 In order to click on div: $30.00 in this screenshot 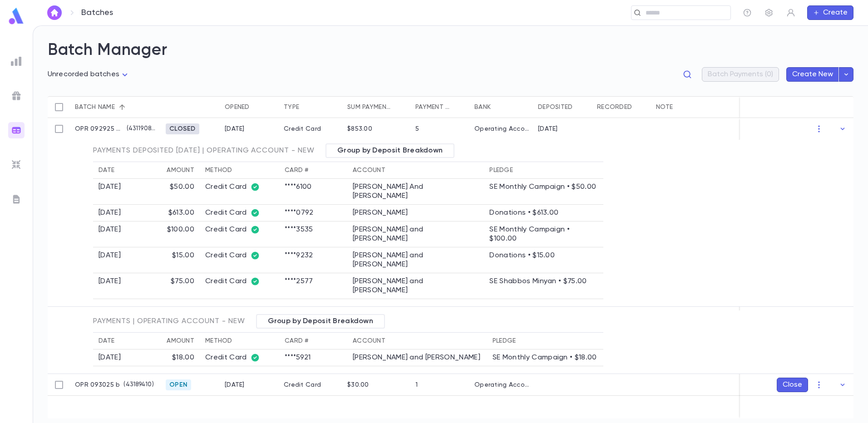, I will do `click(358, 385)`.